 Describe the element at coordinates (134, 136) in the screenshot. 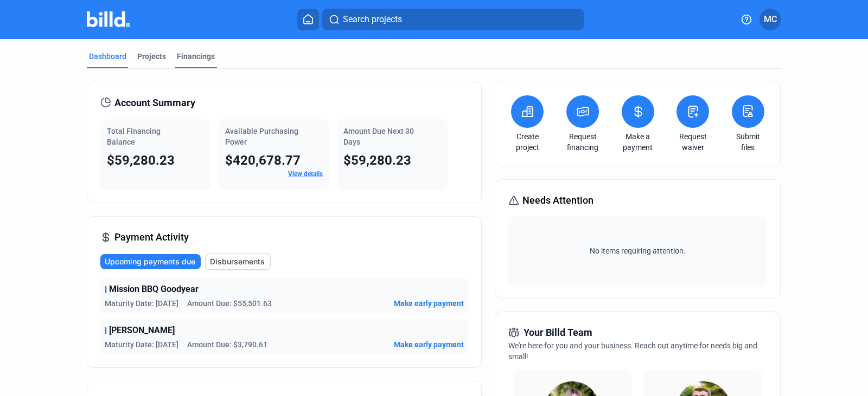

I see `span: Total Financing Balance` at that location.